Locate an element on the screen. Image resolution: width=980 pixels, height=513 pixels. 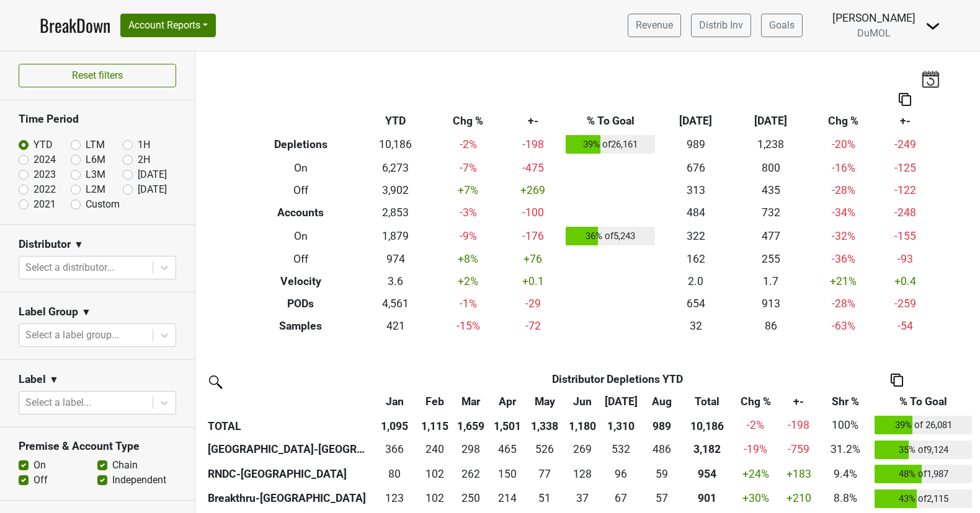
td: 59.332 is located at coordinates (662, 475).